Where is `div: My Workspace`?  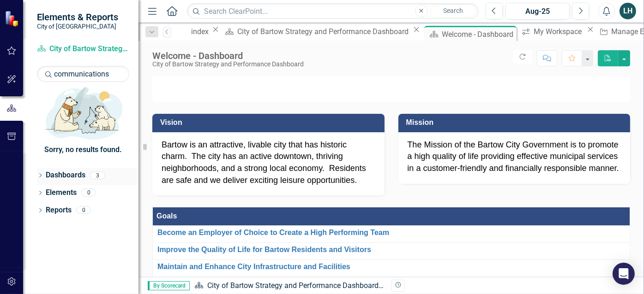 div: My Workspace is located at coordinates (559, 31).